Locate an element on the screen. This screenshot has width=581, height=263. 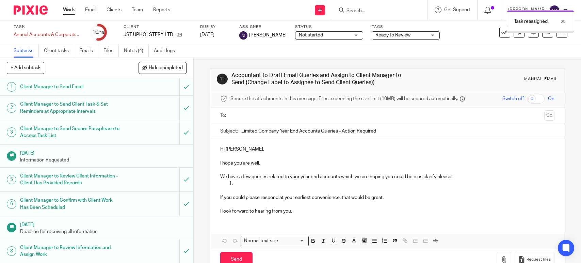
a: Work is located at coordinates (69, 10).